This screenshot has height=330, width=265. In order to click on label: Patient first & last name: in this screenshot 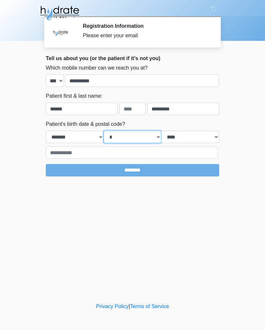, I will do `click(74, 96)`.